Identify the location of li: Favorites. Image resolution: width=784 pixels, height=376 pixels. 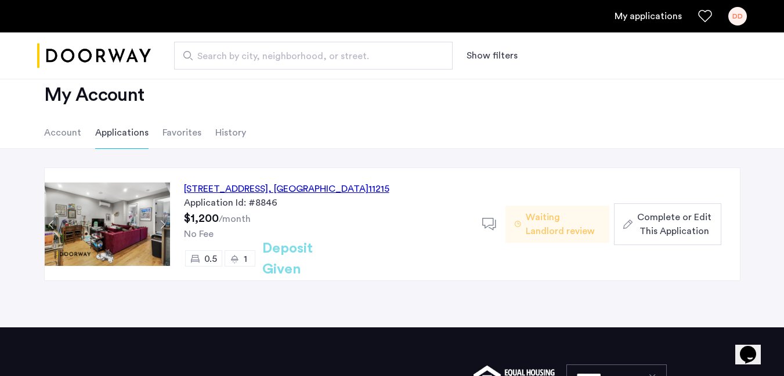
(182, 133).